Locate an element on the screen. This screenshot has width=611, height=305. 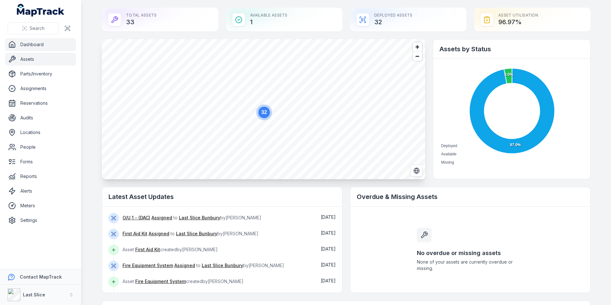
a: Parts/Inventory is located at coordinates (40, 74).